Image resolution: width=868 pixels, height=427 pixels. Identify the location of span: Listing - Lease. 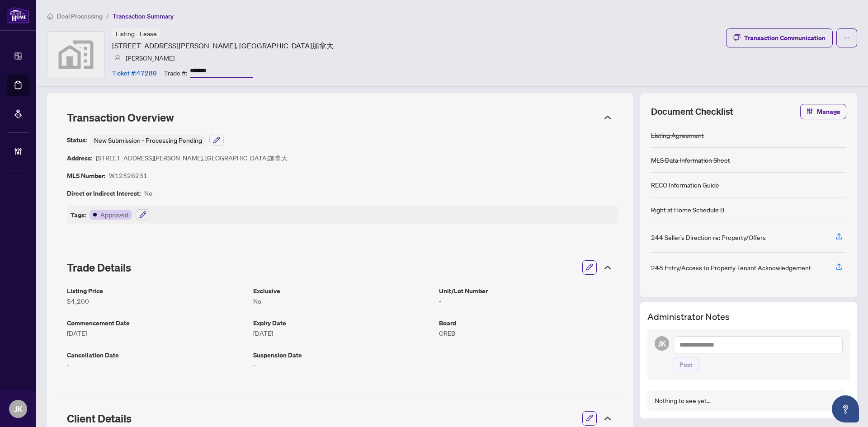
(136, 33).